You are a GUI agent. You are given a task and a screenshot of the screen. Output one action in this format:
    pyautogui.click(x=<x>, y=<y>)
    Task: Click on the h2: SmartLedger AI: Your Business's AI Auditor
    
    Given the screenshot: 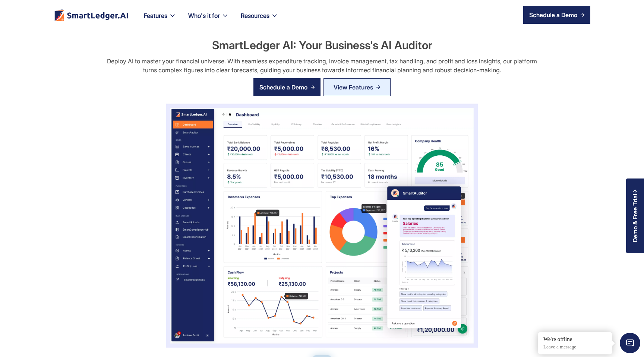 What is the action you would take?
    pyautogui.click(x=322, y=45)
    